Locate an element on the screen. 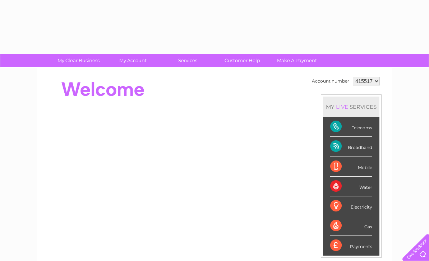  a: My Clear Business is located at coordinates (78, 60).